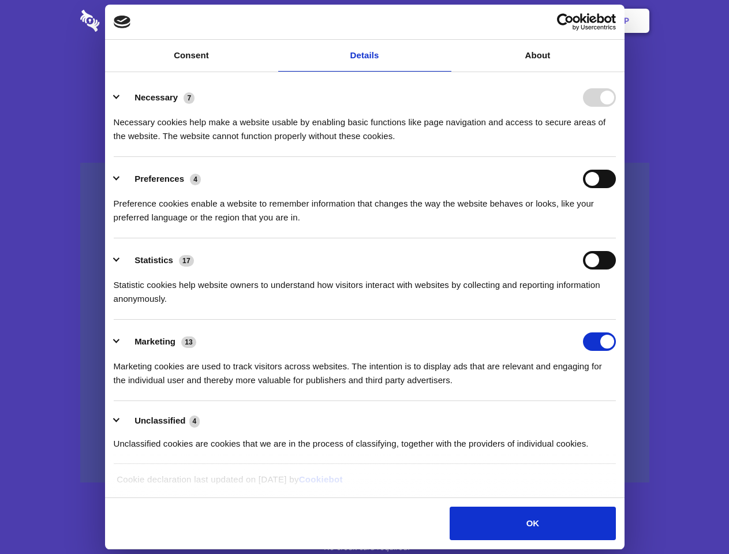 The width and height of the screenshot is (729, 554). I want to click on button: Statistics (17), so click(158, 260).